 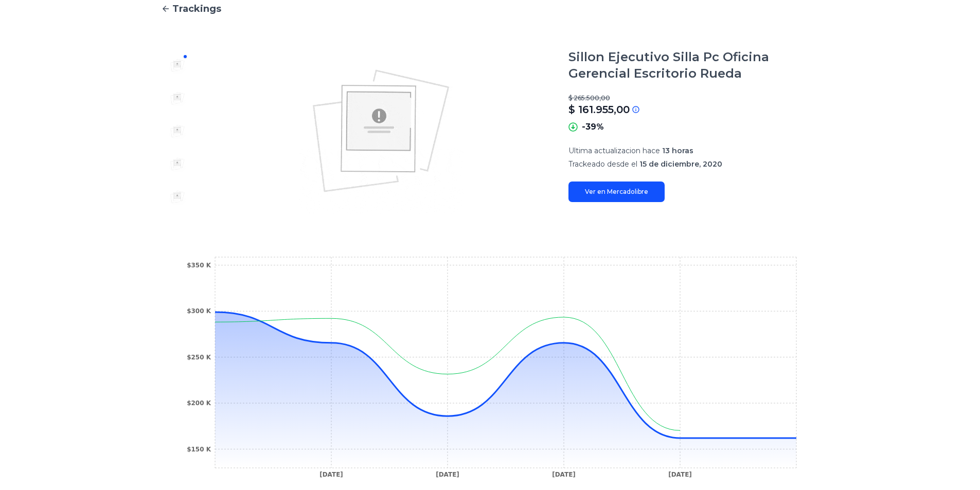 I want to click on tspan: $200 K, so click(x=199, y=403).